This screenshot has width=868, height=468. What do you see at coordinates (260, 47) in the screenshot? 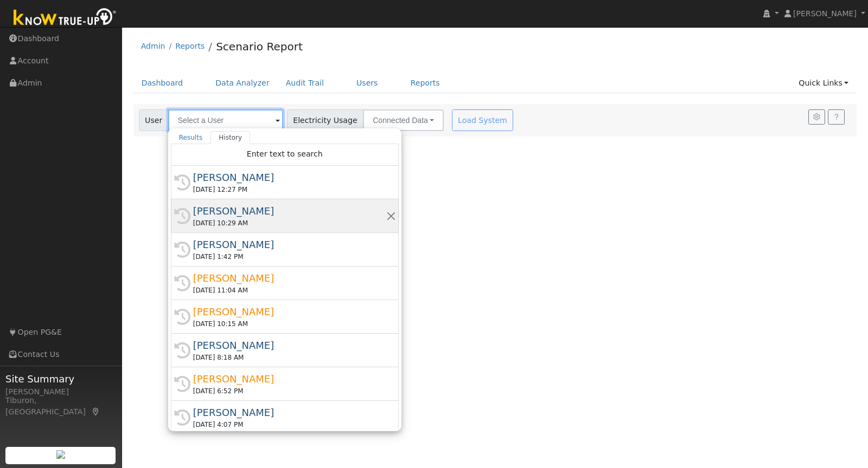
I see `a: Scenario Report` at bounding box center [260, 47].